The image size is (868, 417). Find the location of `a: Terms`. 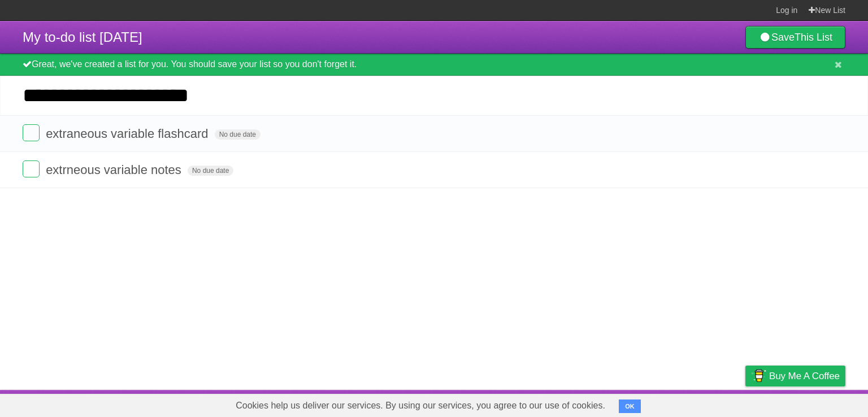

a: Terms is located at coordinates (705, 404).